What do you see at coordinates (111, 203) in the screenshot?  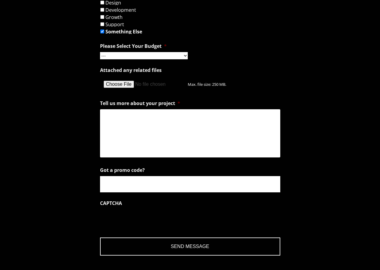 I see `label: CAPTCHA` at bounding box center [111, 203].